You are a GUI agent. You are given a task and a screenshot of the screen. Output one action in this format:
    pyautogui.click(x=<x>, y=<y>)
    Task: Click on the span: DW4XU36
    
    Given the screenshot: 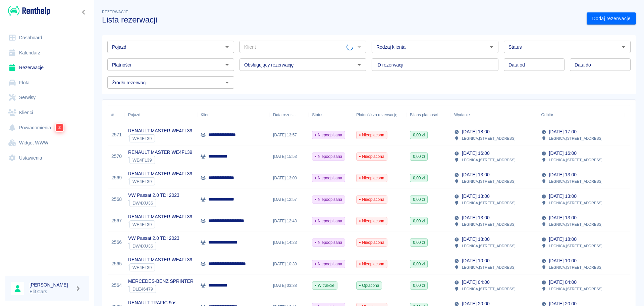 What is the action you would take?
    pyautogui.click(x=142, y=202)
    